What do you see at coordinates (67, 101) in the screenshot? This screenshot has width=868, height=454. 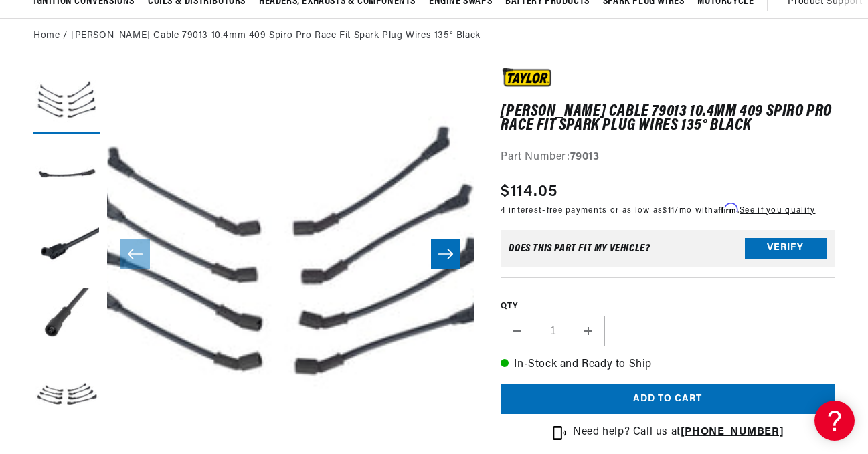 I see `button: Load image 1 in gallery view` at bounding box center [67, 101].